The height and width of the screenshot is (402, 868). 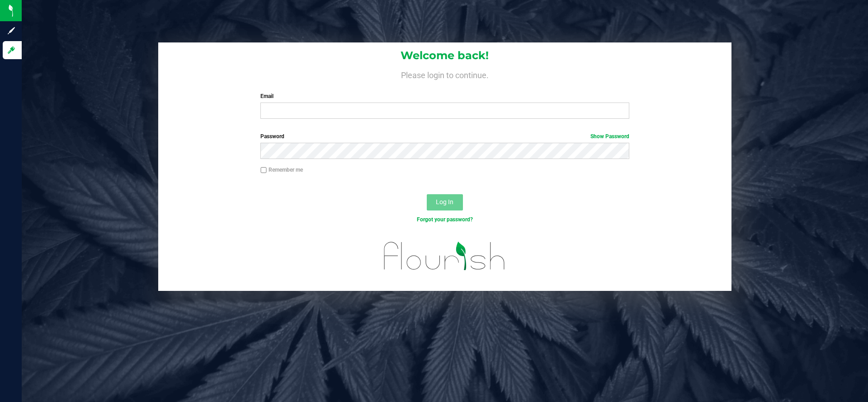 What do you see at coordinates (11, 50) in the screenshot?
I see `inline-svg: Log in` at bounding box center [11, 50].